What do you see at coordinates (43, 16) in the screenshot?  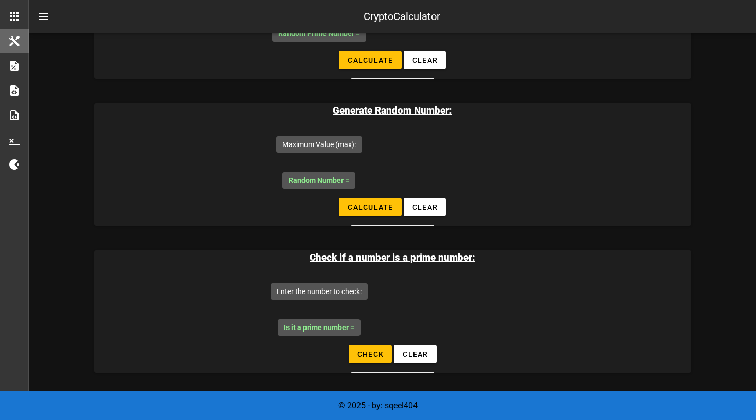 I see `button: nav-menu-toggle` at bounding box center [43, 16].